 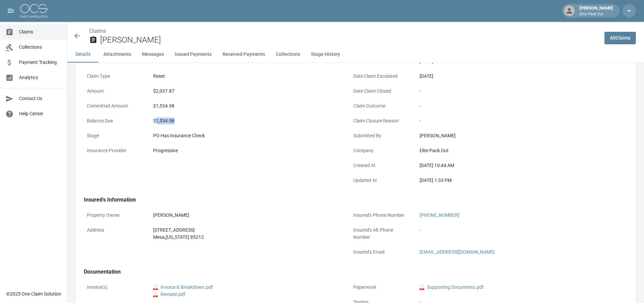 What do you see at coordinates (451, 287) in the screenshot?
I see `a: pdfSupporting Documents.pdf` at bounding box center [451, 287].